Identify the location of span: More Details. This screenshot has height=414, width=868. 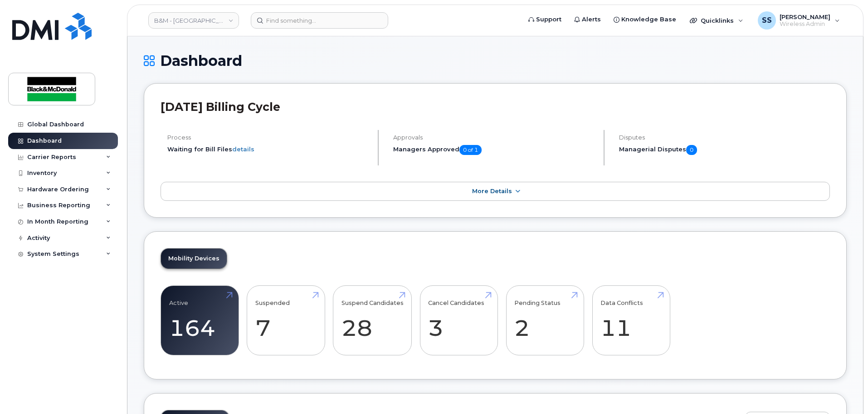
(492, 191).